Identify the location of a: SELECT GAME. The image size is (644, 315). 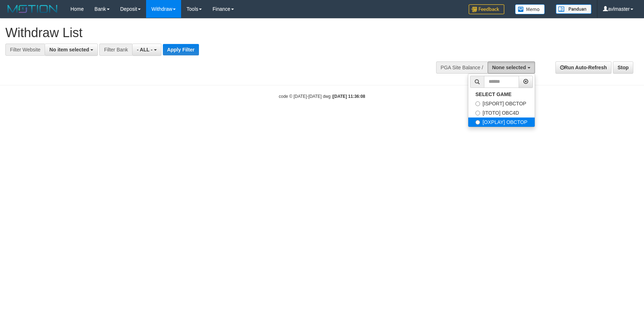
(502, 94).